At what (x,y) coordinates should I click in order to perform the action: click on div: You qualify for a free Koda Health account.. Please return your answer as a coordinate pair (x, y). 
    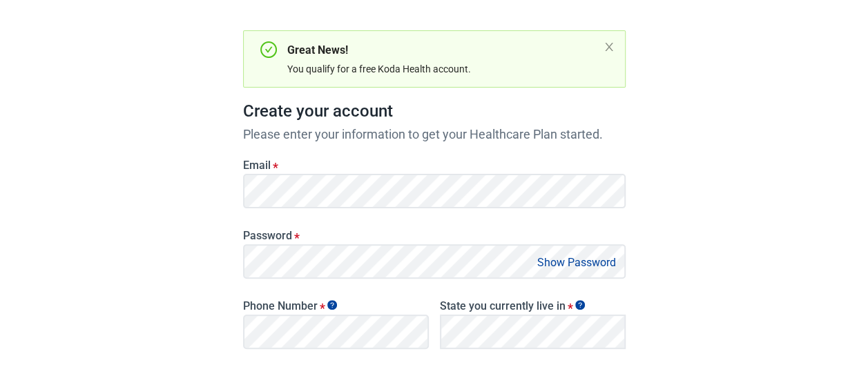
    Looking at the image, I should click on (442, 69).